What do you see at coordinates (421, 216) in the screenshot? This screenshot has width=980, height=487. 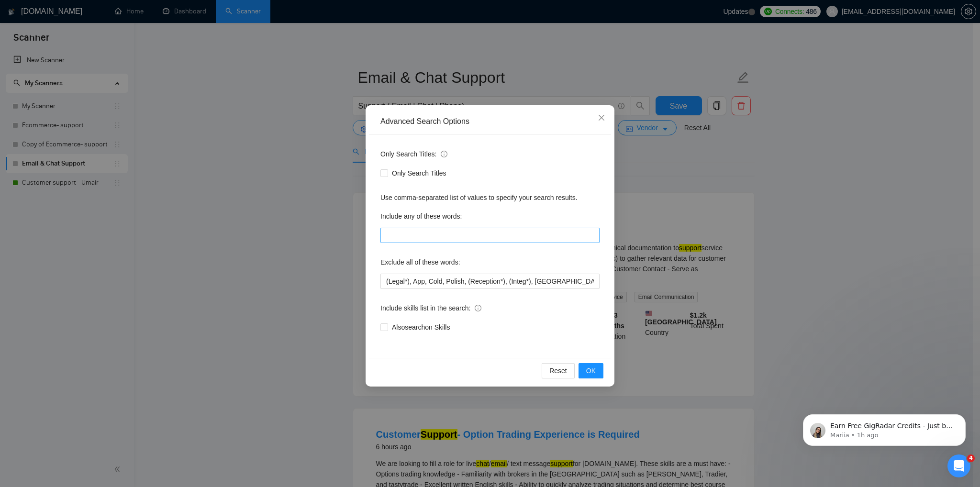 I see `label: Include any of these words:` at bounding box center [421, 216].